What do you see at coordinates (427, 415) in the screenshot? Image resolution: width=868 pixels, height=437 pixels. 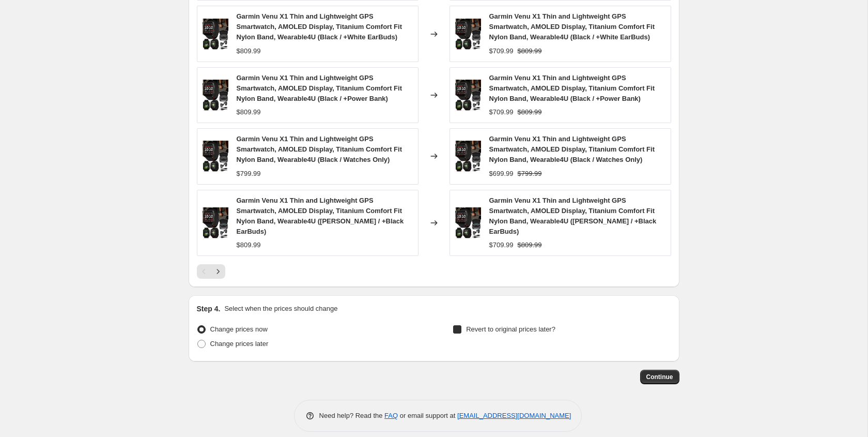 I see `span: or email support at` at bounding box center [427, 415].